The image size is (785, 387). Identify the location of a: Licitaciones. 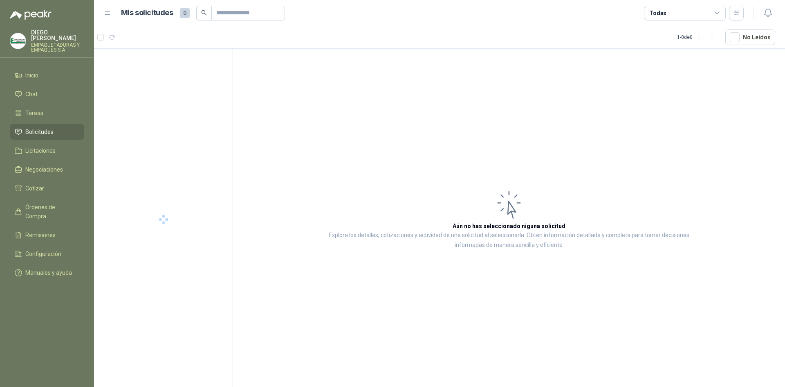
(47, 151).